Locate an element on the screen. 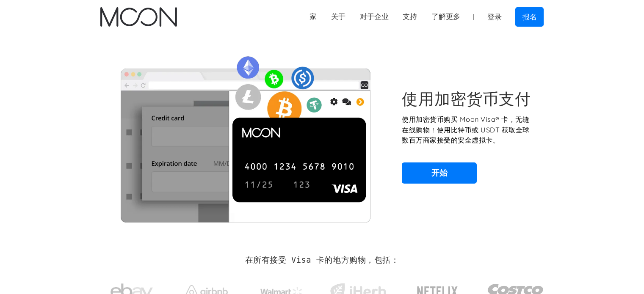 This screenshot has width=644, height=294. font: 使用加密货币购买 Moon Visa® 卡，无缝在线购物！使用比特币或 USDT 获取全球数百万商家接受的安全虚拟卡。 is located at coordinates (466, 129).